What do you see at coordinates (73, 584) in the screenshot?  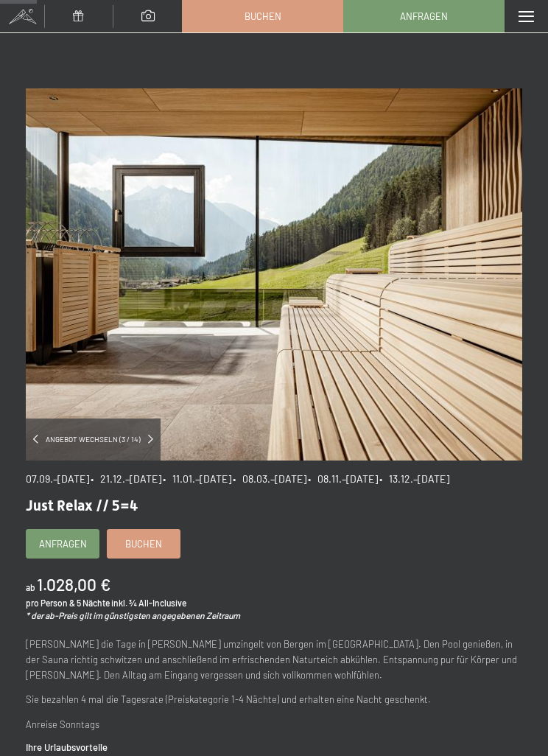 I see `b: 1.028,00 €` at bounding box center [73, 584].